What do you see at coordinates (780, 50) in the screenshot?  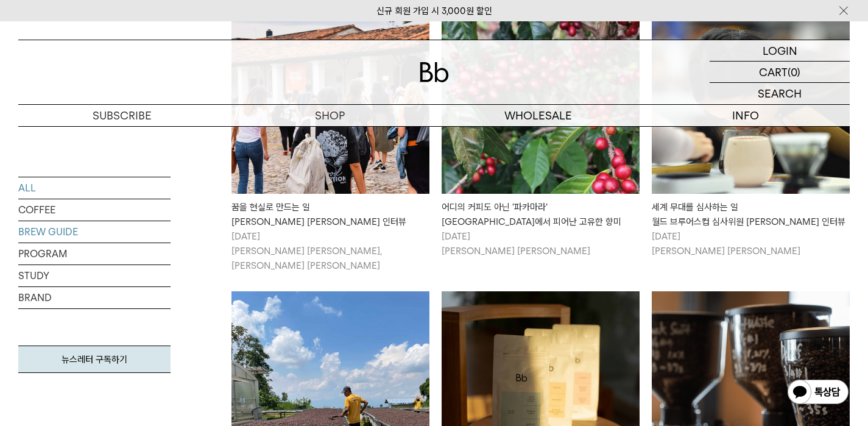 I see `p: LOGIN` at bounding box center [780, 50].